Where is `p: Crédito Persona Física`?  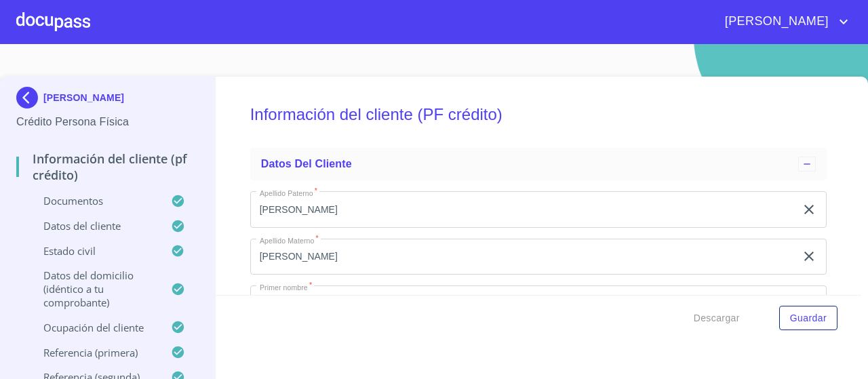 p: Crédito Persona Física is located at coordinates (107, 122).